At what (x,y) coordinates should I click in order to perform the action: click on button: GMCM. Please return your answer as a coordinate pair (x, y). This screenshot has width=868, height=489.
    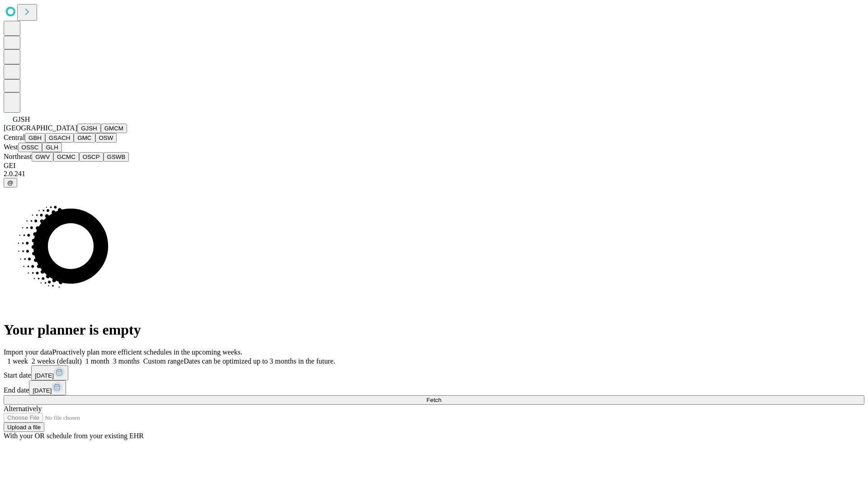
    Looking at the image, I should click on (114, 128).